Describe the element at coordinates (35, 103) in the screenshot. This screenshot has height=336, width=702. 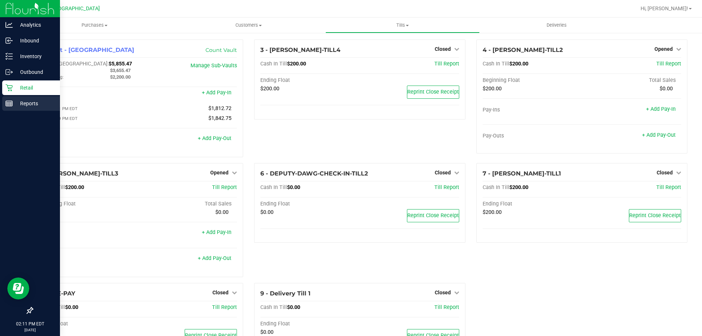
I see `p: Reports` at that location.